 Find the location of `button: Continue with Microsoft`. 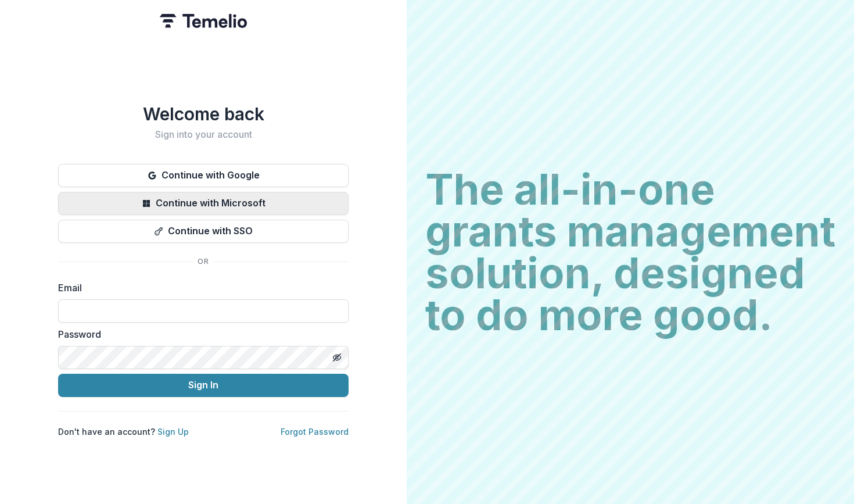

button: Continue with Microsoft is located at coordinates (203, 203).